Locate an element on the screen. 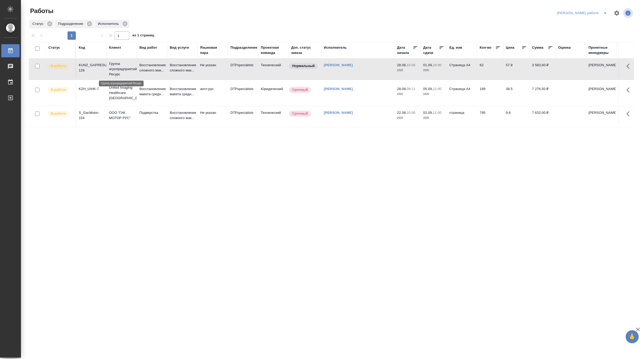  div: Вид услуги is located at coordinates (180, 48).